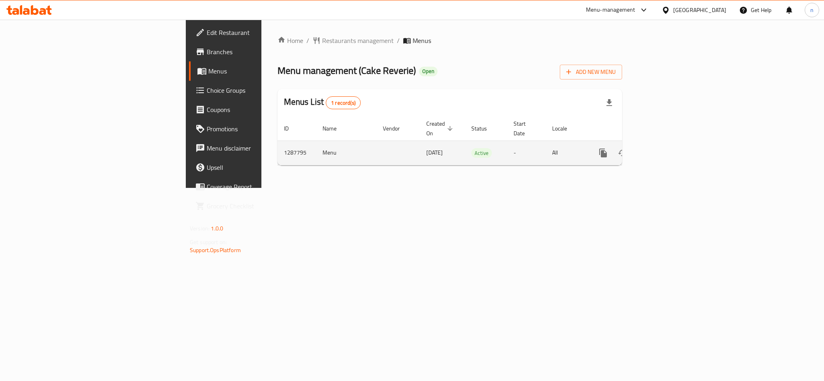  I want to click on span: ID, so click(291, 129).